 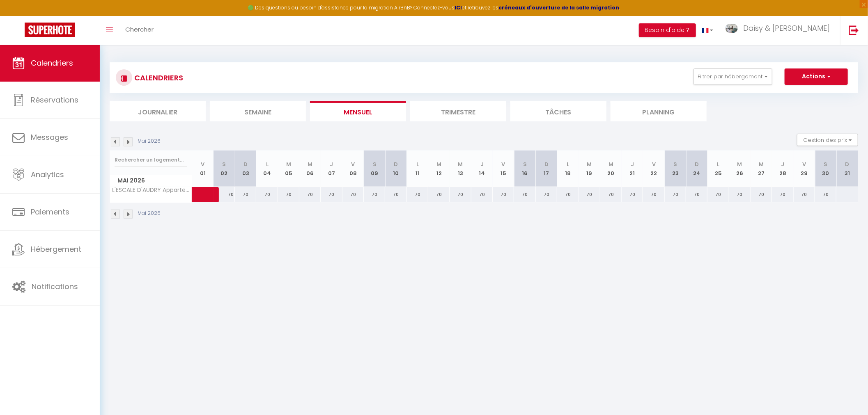 I want to click on th: 05, so click(x=289, y=168).